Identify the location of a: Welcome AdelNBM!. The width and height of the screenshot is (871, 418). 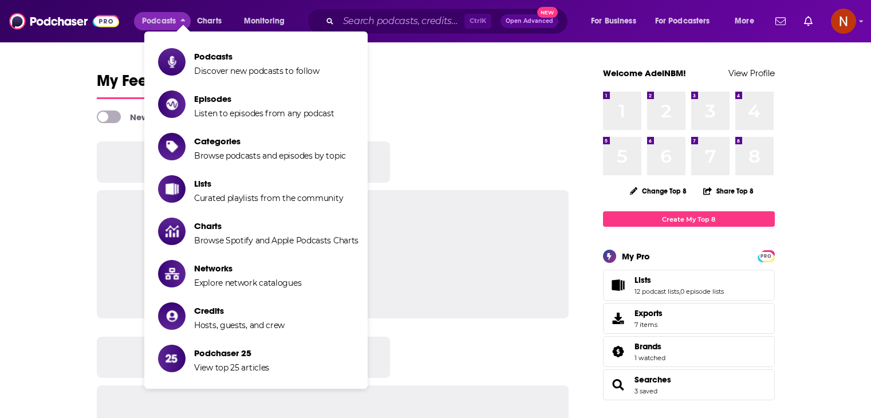
(644, 73).